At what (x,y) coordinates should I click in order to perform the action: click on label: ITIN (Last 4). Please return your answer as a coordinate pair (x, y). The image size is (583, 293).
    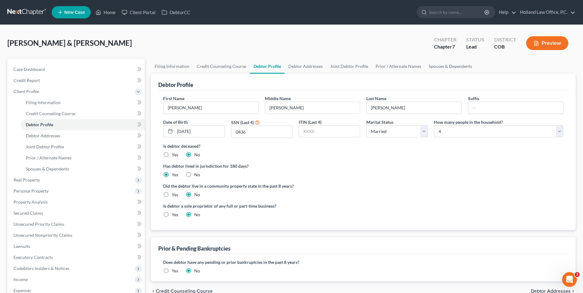
    Looking at the image, I should click on (310, 122).